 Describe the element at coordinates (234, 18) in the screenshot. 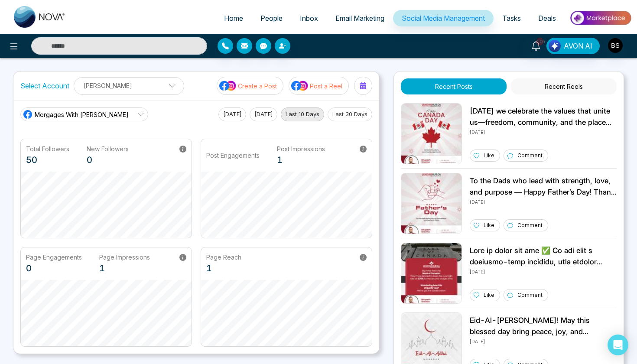

I see `a: Home` at that location.